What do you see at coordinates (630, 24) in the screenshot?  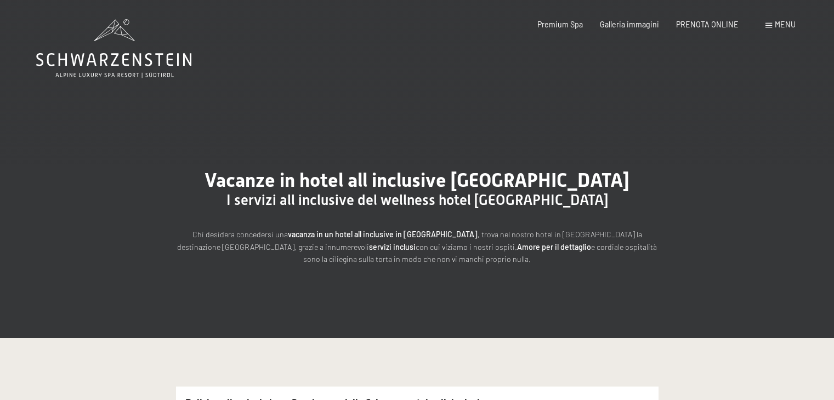 I see `span: Galleria immagini` at bounding box center [630, 24].